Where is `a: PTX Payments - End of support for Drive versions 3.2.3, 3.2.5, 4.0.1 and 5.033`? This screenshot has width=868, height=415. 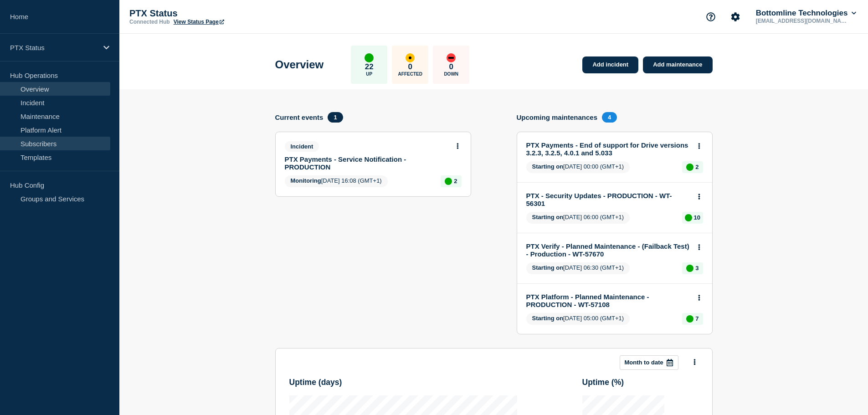 a: PTX Payments - End of support for Drive versions 3.2.3, 3.2.5, 4.0.1 and 5.033 is located at coordinates (609, 149).